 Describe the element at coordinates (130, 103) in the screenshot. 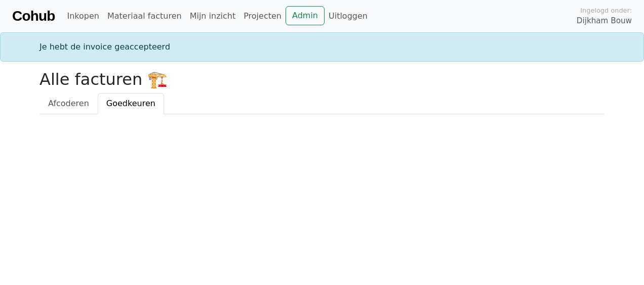

I see `span: Goedkeuren` at that location.